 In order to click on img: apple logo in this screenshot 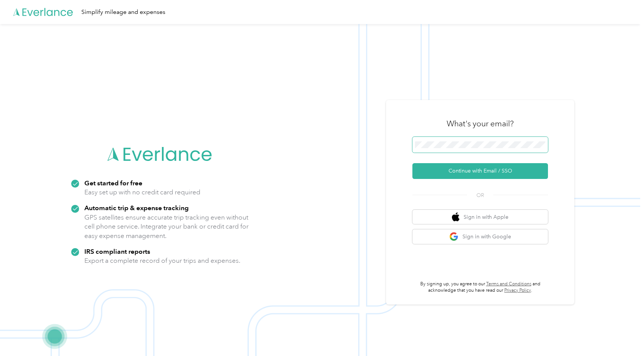, I will do `click(455, 217)`.